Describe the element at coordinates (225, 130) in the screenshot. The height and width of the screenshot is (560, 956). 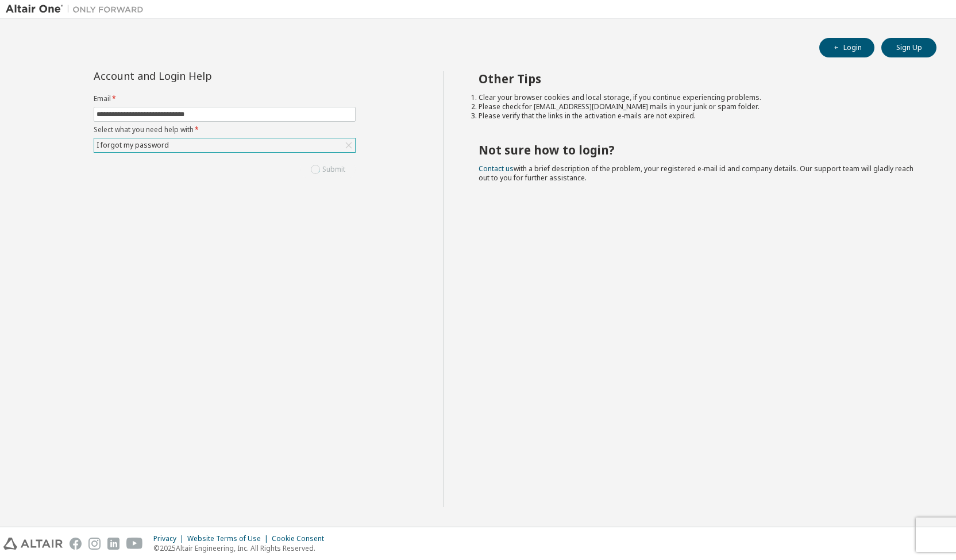
I see `label: Select what you need help with` at that location.